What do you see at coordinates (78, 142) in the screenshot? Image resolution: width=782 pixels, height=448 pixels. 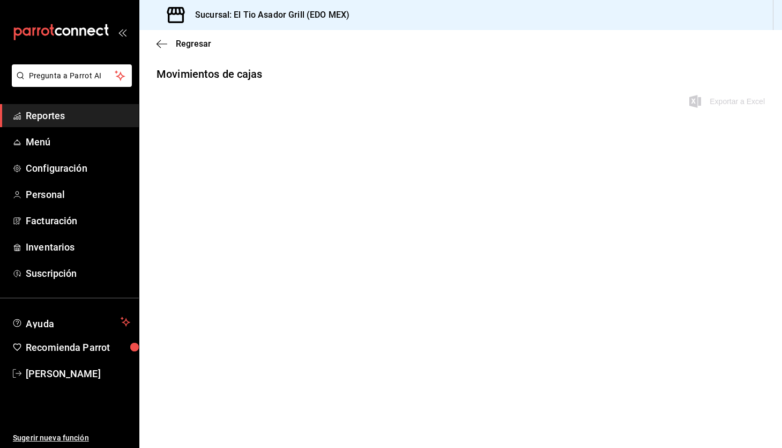 I see `span: Menú` at bounding box center [78, 142].